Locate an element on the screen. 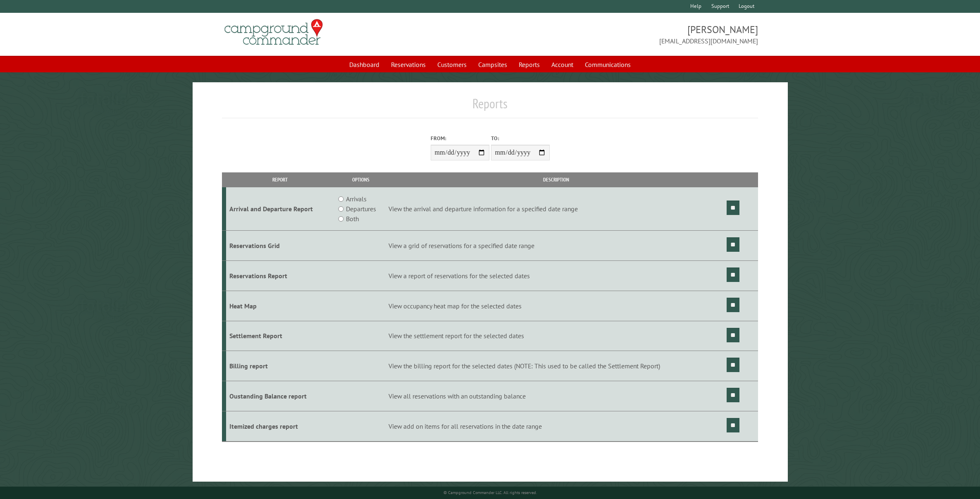 The height and width of the screenshot is (499, 980). a: Reports is located at coordinates (529, 65).